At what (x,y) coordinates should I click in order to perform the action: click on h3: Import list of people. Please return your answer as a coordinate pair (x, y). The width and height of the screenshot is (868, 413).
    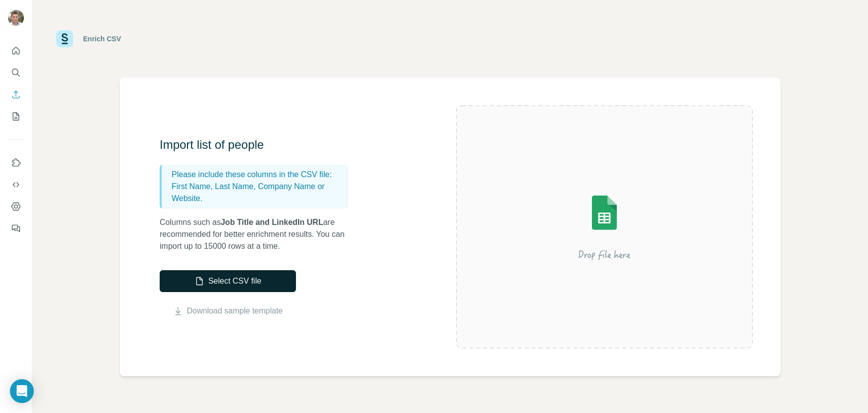
    Looking at the image, I should click on (259, 145).